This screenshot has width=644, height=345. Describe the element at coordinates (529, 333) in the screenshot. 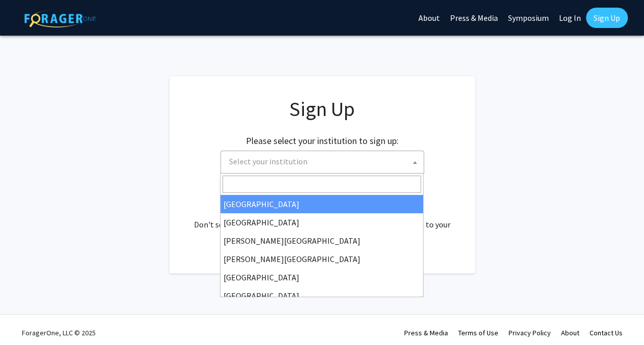

I see `a: Privacy Policy` at that location.